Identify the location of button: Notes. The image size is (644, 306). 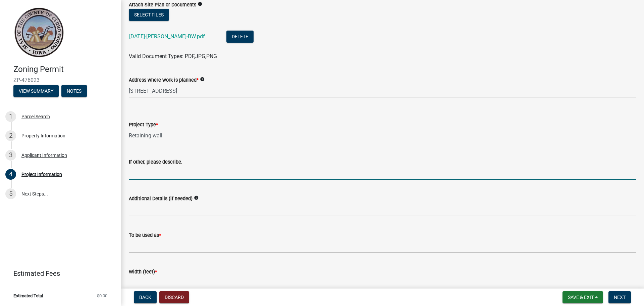
(75, 90).